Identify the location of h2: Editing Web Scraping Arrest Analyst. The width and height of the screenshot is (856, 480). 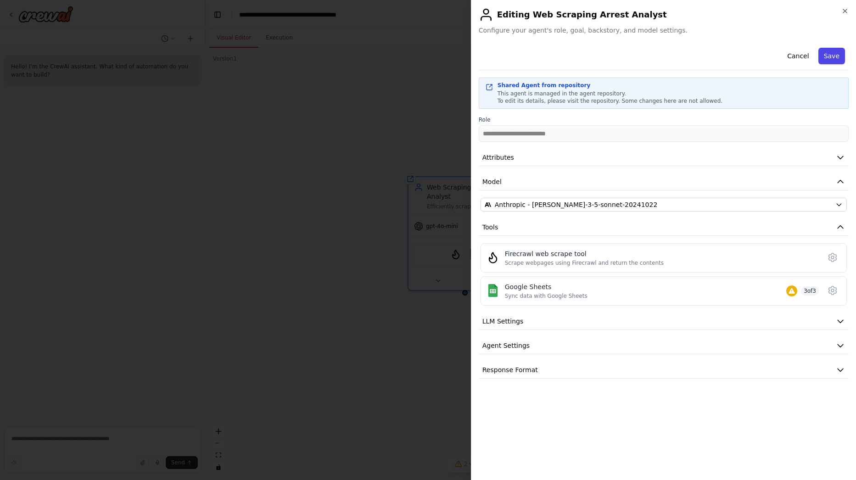
(664, 15).